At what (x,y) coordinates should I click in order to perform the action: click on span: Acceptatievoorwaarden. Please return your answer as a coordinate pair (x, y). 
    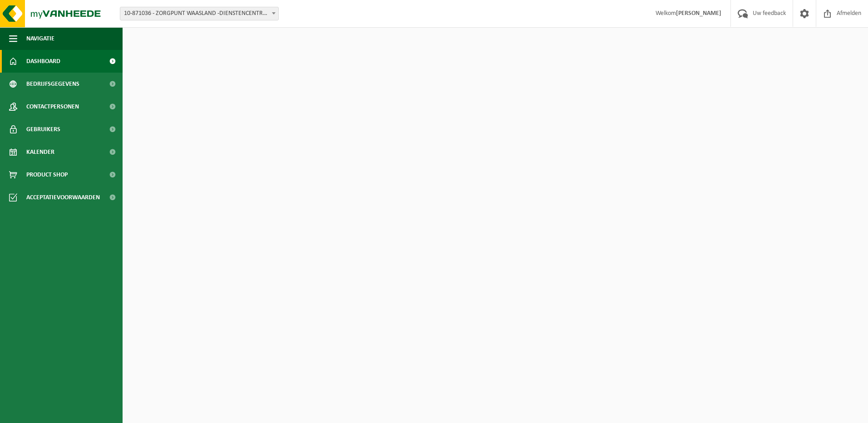
    Looking at the image, I should click on (63, 197).